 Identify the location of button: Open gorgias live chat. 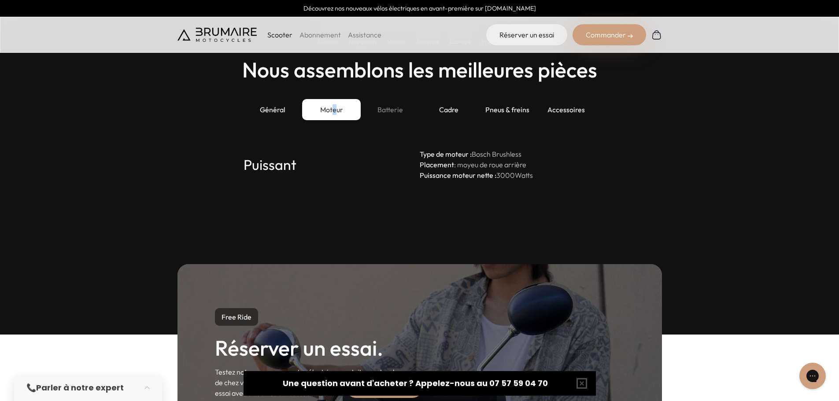
(18, 16).